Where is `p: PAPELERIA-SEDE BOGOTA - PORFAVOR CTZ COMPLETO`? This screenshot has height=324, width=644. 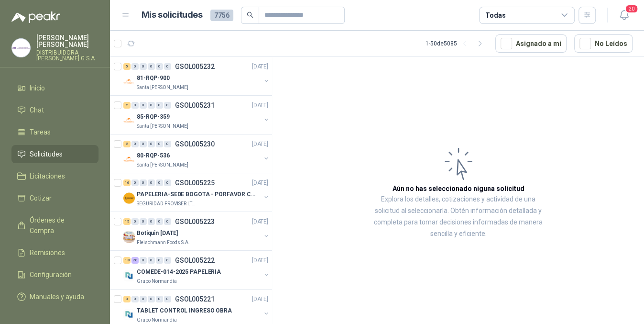 p: PAPELERIA-SEDE BOGOTA - PORFAVOR CTZ COMPLETO is located at coordinates (196, 194).